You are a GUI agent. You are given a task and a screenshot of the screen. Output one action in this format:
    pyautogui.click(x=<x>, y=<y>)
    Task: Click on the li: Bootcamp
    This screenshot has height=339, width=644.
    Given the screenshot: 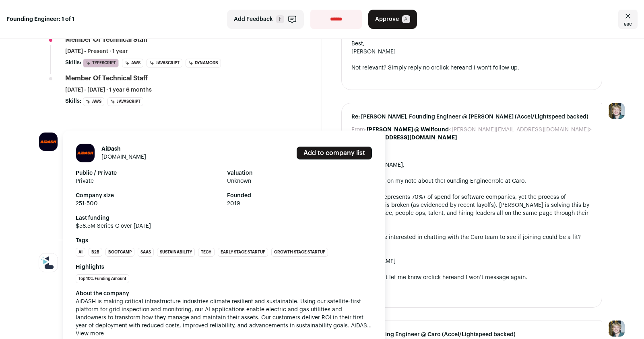 What is the action you would take?
    pyautogui.click(x=120, y=252)
    